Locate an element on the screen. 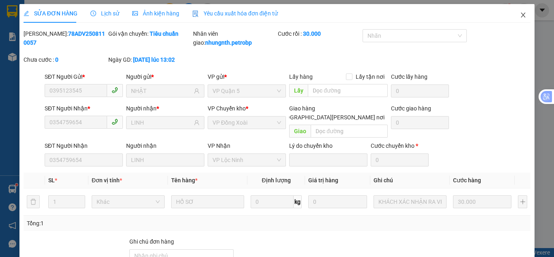 This screenshot has height=257, width=554. b: Tiêu chuẩn is located at coordinates (164, 34).